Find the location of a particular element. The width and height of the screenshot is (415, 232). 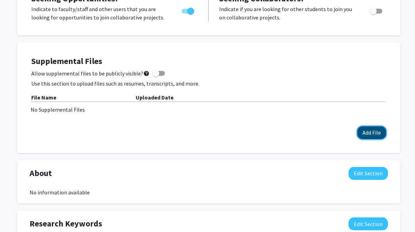

button: Add File is located at coordinates (372, 133).